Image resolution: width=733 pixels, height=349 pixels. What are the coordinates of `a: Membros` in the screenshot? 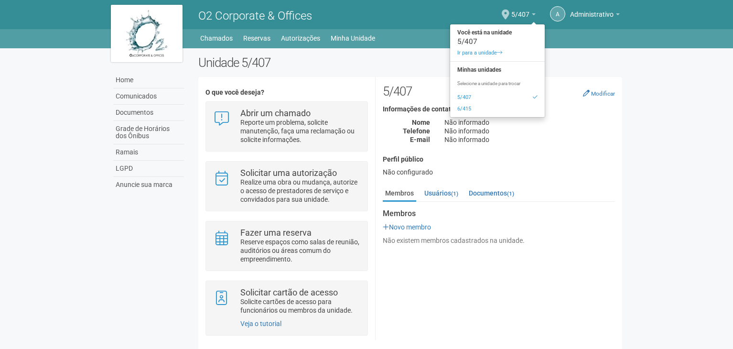 It's located at (399, 193).